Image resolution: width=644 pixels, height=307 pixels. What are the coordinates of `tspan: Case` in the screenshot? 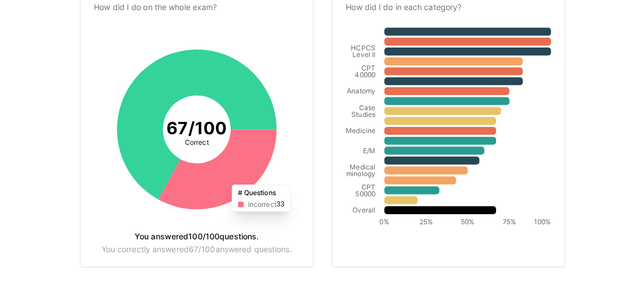 It's located at (365, 110).